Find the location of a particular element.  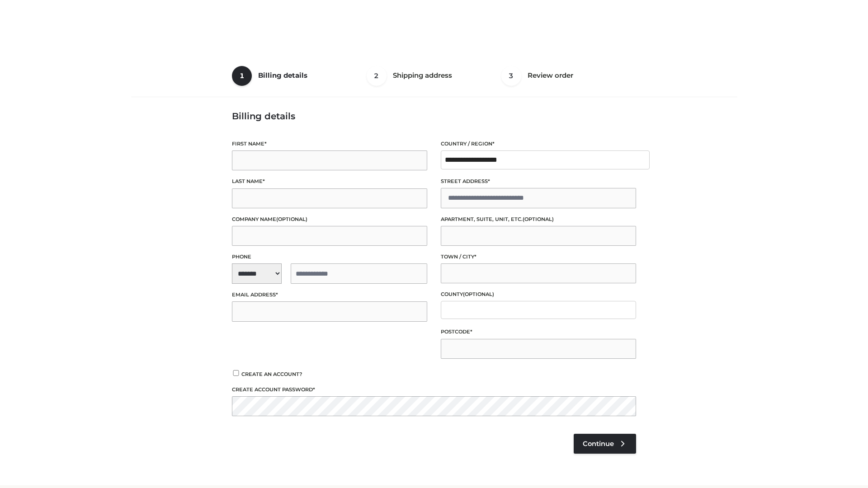

label: Apartment, suite, unit, etc. is located at coordinates (539, 219).